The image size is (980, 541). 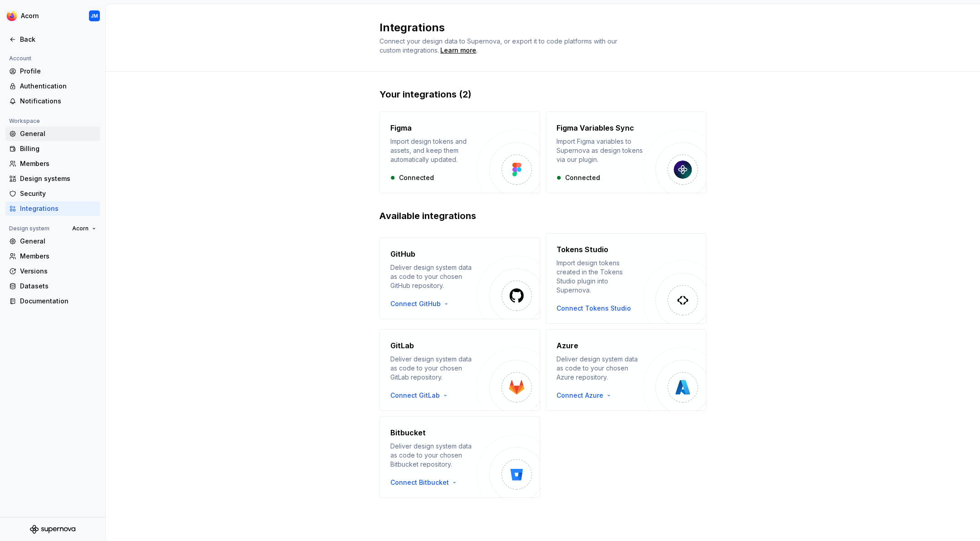 I want to click on div: Datasets, so click(x=58, y=286).